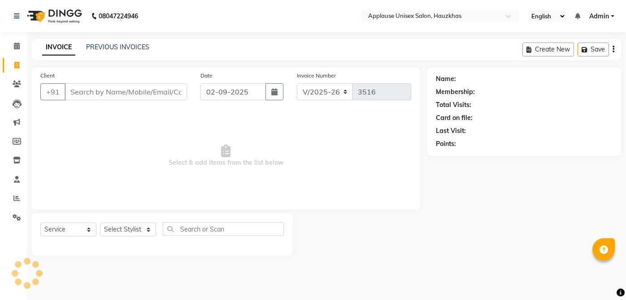  Describe the element at coordinates (599, 16) in the screenshot. I see `span: Admin` at that location.